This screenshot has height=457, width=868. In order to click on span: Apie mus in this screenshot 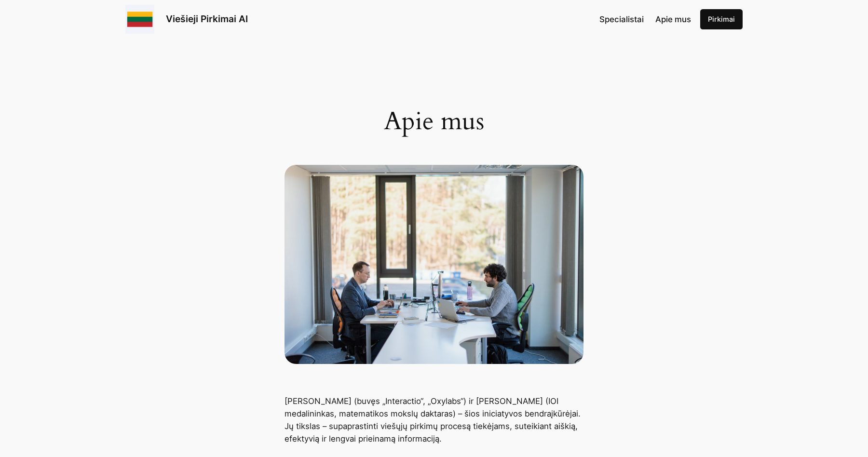, I will do `click(673, 19)`.